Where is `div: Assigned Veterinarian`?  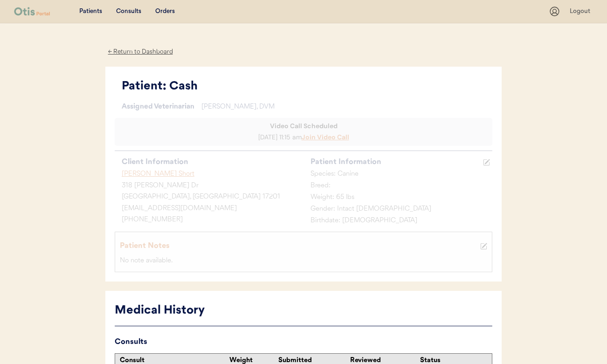 div: Assigned Veterinarian is located at coordinates (158, 107).